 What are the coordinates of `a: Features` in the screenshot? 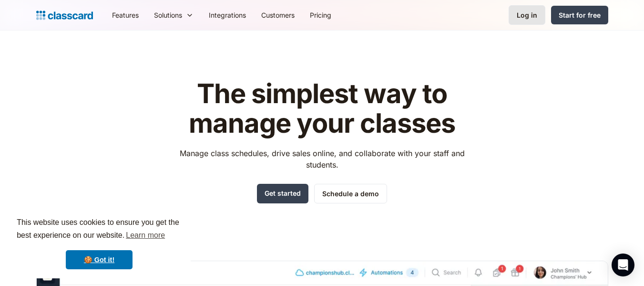 It's located at (125, 15).